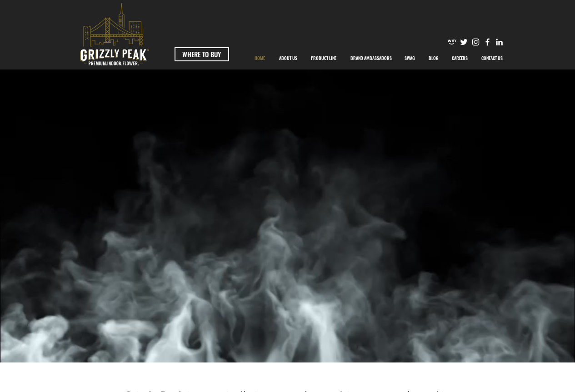 The height and width of the screenshot is (392, 575). What do you see at coordinates (464, 42) in the screenshot?
I see `a: Twitter` at bounding box center [464, 42].